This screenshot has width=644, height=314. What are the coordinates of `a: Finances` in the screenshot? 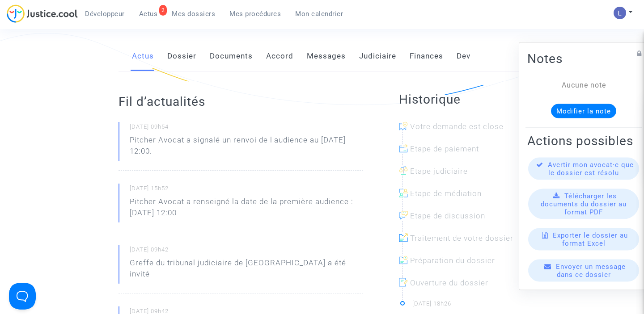 It's located at (426, 56).